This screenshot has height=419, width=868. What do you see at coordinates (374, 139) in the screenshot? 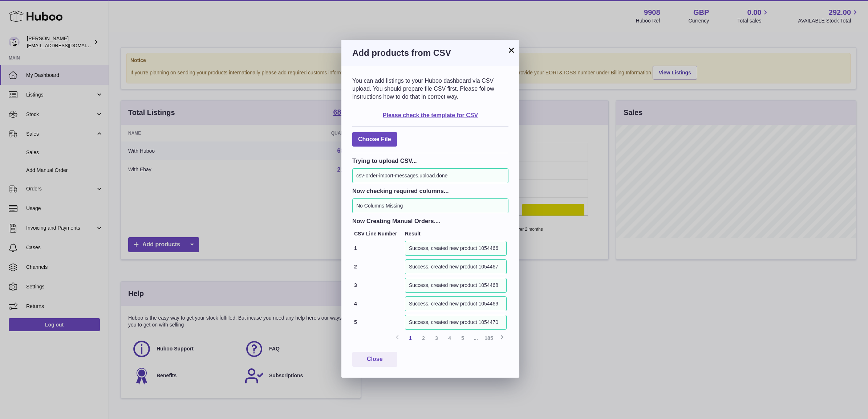
I see `span: Choose File` at bounding box center [374, 139].